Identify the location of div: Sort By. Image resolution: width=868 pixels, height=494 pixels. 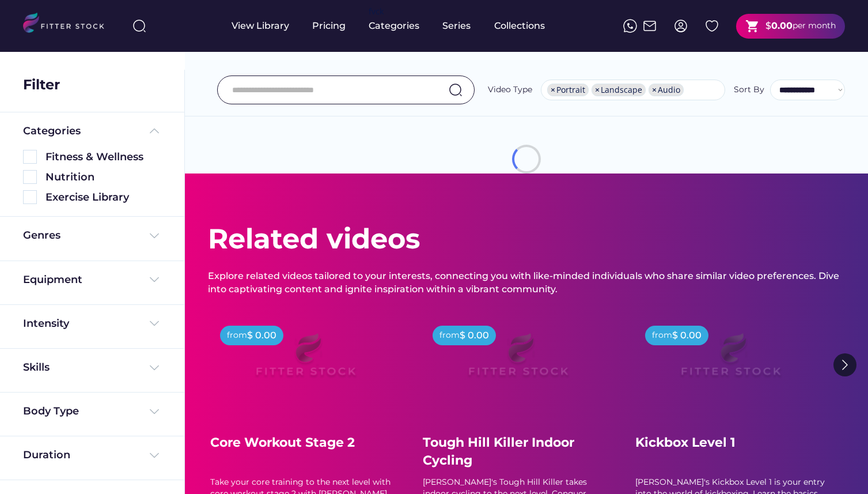
(749, 90).